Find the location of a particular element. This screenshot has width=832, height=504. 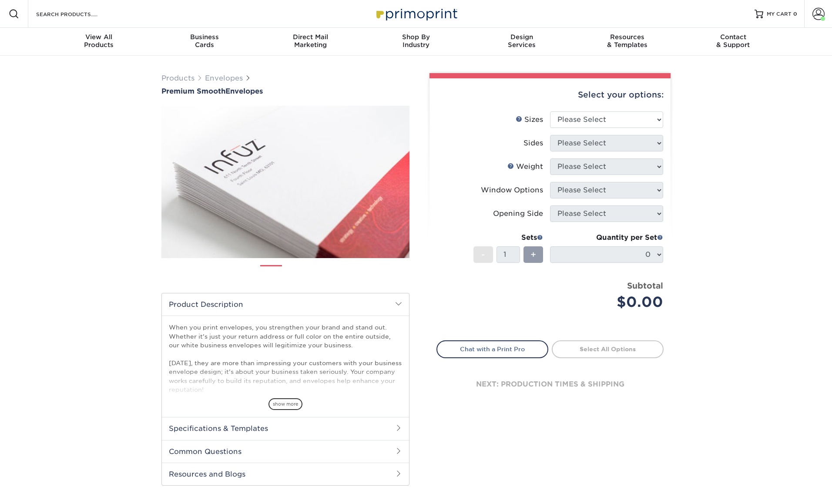

h2: Specifications & Templates is located at coordinates (286, 428).